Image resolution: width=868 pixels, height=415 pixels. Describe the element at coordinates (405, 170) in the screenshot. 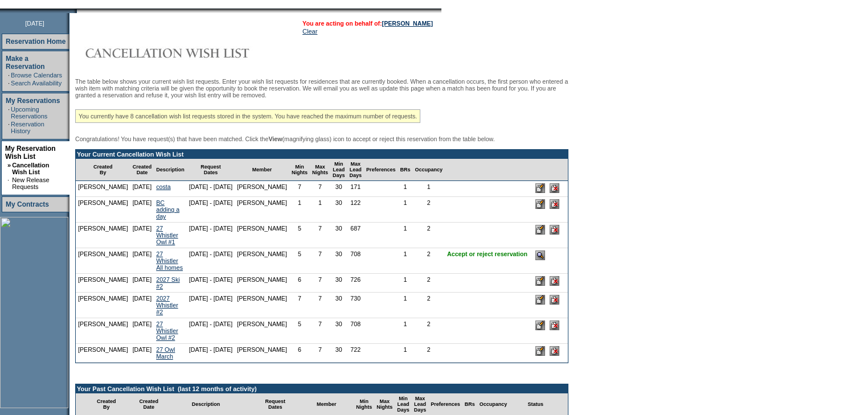

I see `td: BRs` at that location.